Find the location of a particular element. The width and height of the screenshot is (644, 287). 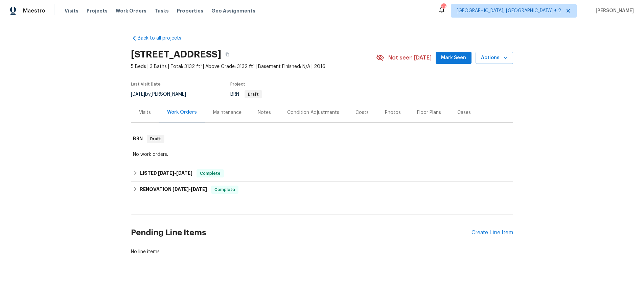

span: Last Visit Date is located at coordinates (146, 84).